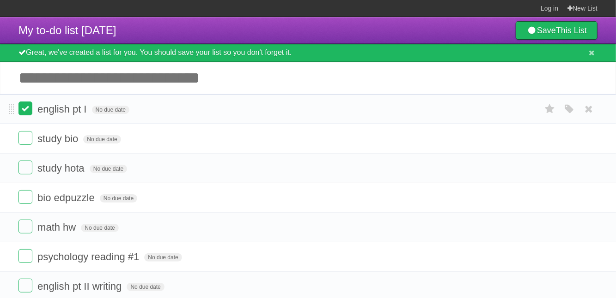 This screenshot has height=298, width=616. What do you see at coordinates (62, 168) in the screenshot?
I see `span: study hota` at bounding box center [62, 168].